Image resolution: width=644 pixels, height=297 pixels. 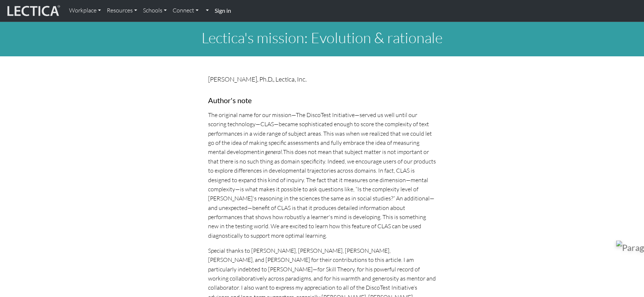 What do you see at coordinates (85, 11) in the screenshot?
I see `a: Workplace` at bounding box center [85, 11].